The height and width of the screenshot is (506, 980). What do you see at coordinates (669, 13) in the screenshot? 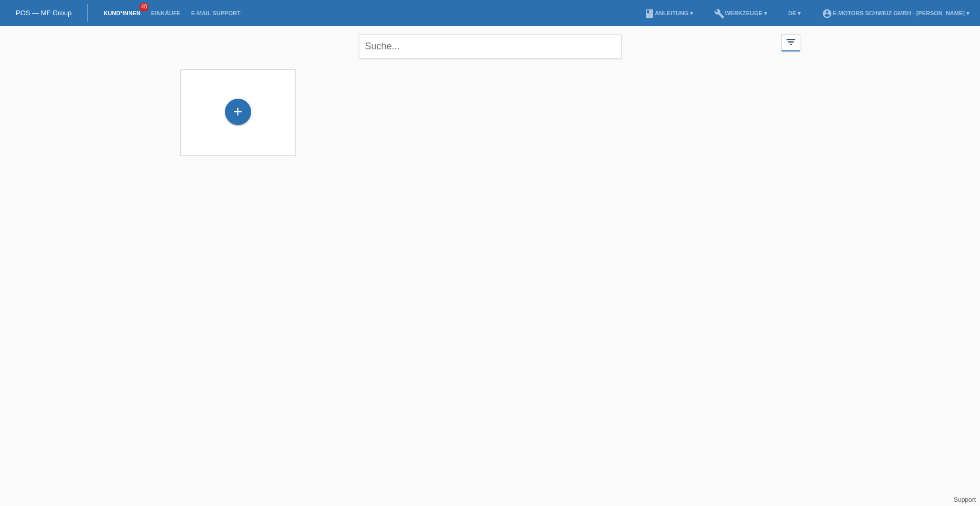
I see `a: bookAnleitung ▾` at bounding box center [669, 13].